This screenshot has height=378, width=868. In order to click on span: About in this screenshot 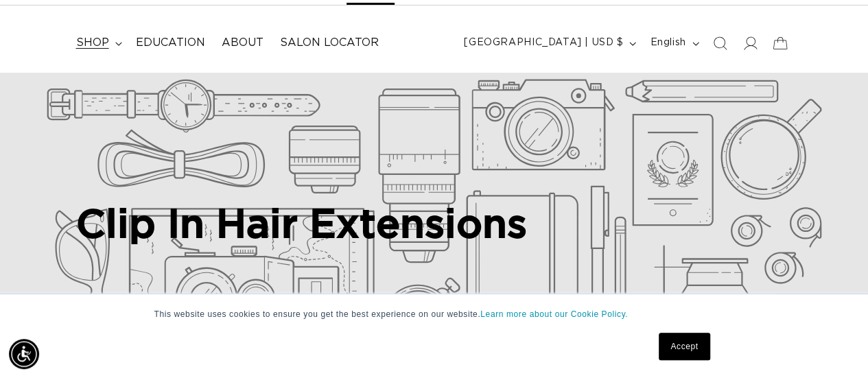, I will do `click(242, 42)`.